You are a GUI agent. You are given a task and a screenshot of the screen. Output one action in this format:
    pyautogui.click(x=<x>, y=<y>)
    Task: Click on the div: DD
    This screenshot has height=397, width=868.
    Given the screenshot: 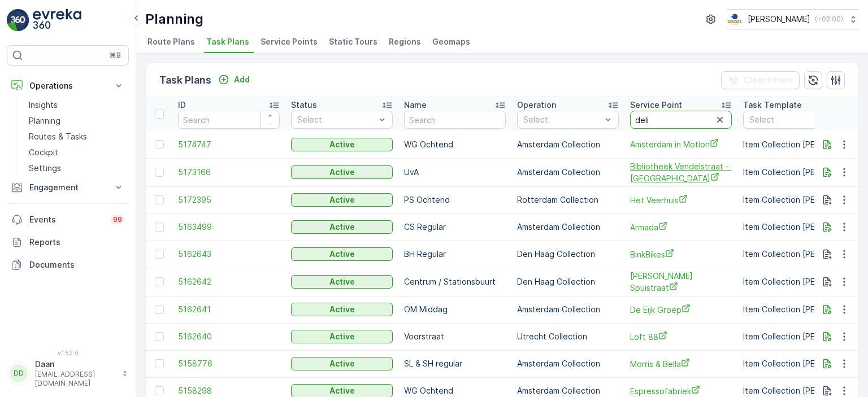 What is the action you would take?
    pyautogui.click(x=19, y=373)
    